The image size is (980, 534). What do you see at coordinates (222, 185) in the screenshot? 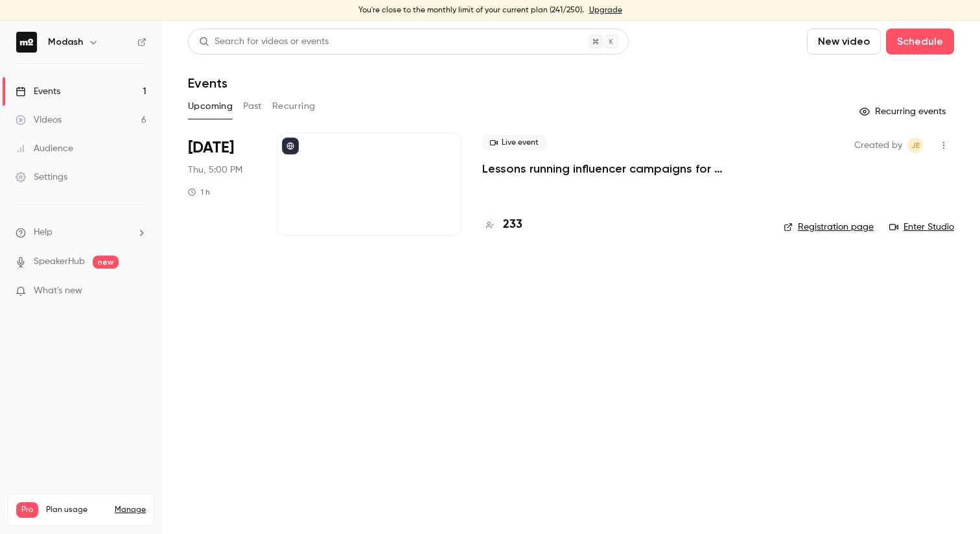
I see `div: Sep 18 Thu, 5:00 PM (Europe/London)` at bounding box center [222, 185].